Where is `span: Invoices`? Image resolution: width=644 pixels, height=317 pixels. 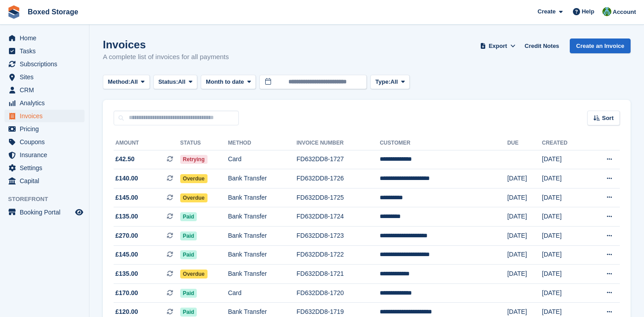 span: Invoices is located at coordinates (46, 116).